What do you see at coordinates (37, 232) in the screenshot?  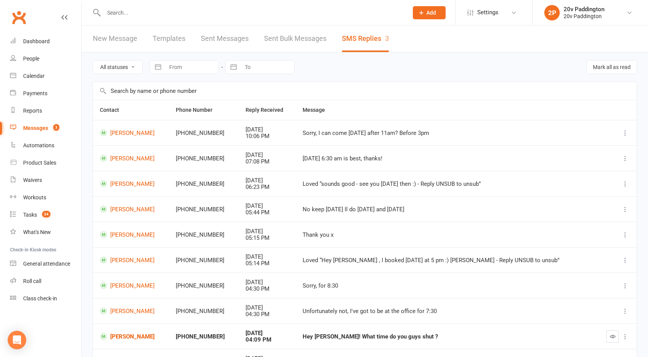 I see `div: What's New` at bounding box center [37, 232].